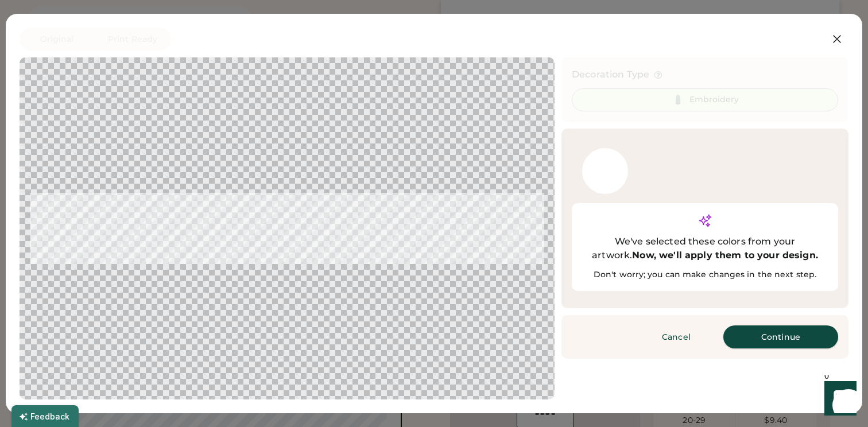  What do you see at coordinates (132, 39) in the screenshot?
I see `button: Print Ready` at bounding box center [132, 39].